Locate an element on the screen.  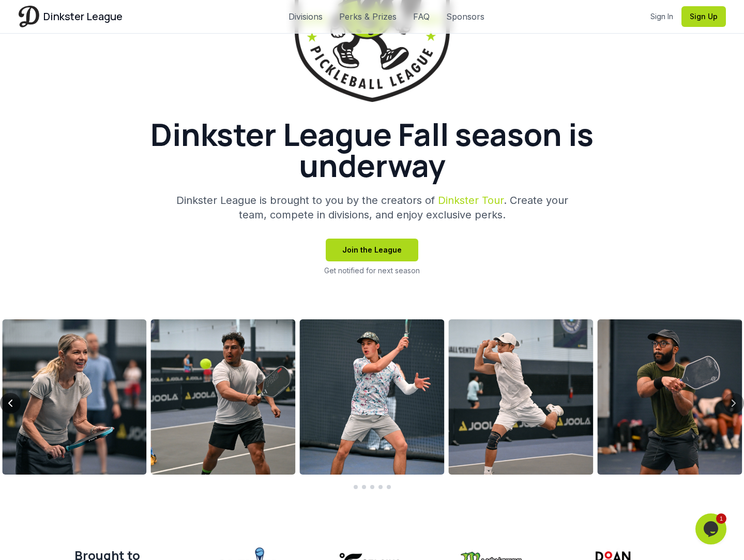
h1: Dinkster League Fall season is underway is located at coordinates (373, 150).